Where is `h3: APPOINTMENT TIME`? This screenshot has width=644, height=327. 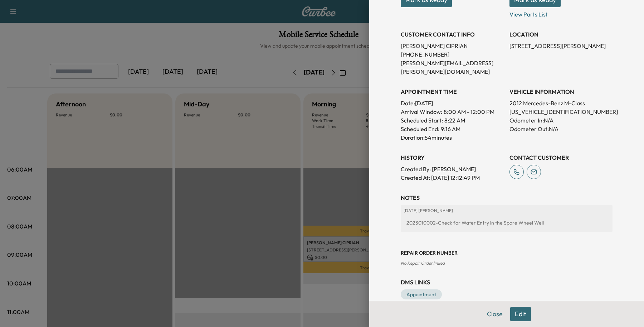 h3: APPOINTMENT TIME is located at coordinates (452, 92).